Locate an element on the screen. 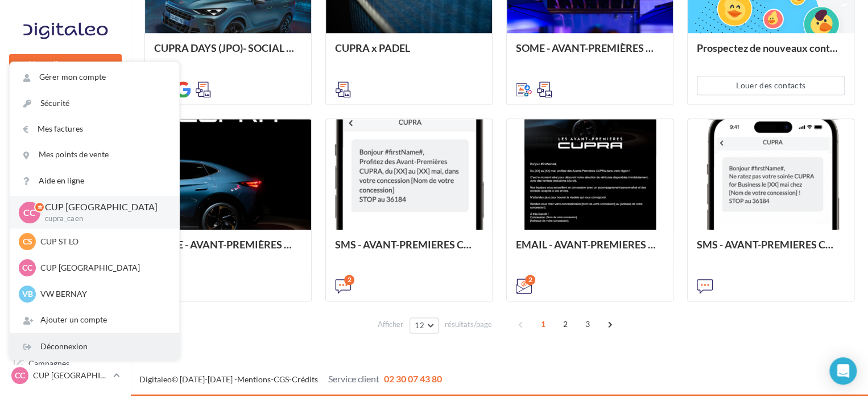  button: 12 is located at coordinates (424, 326).